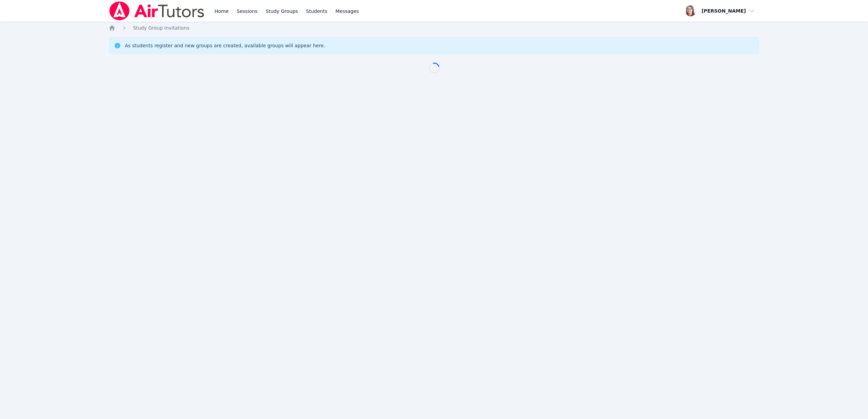 This screenshot has width=868, height=419. Describe the element at coordinates (156, 11) in the screenshot. I see `img: Air Tutors` at that location.